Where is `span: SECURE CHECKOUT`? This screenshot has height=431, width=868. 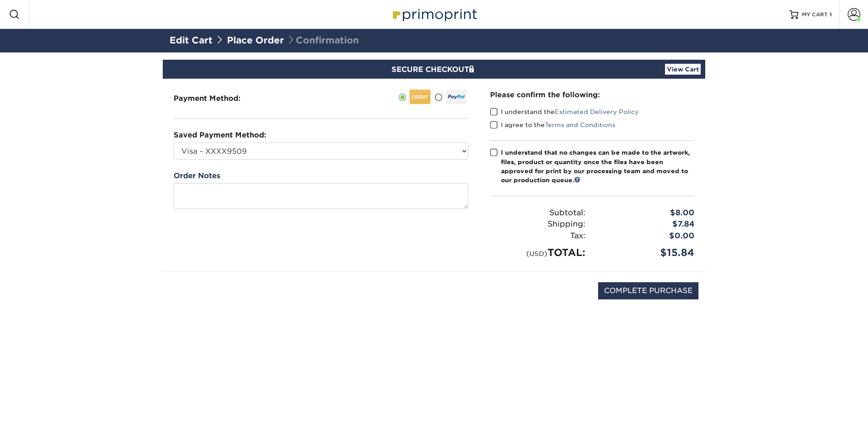 span: SECURE CHECKOUT is located at coordinates (434, 70).